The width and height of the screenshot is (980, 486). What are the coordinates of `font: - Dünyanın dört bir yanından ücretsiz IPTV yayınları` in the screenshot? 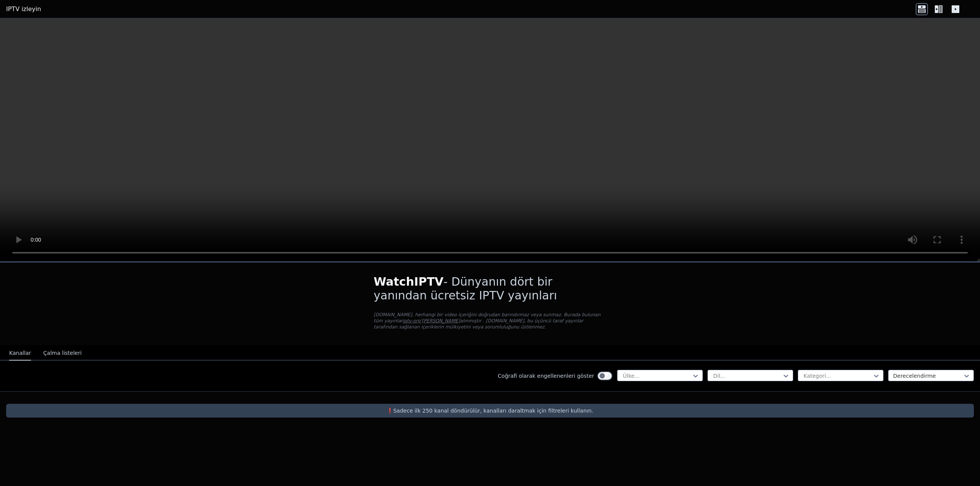 It's located at (465, 289).